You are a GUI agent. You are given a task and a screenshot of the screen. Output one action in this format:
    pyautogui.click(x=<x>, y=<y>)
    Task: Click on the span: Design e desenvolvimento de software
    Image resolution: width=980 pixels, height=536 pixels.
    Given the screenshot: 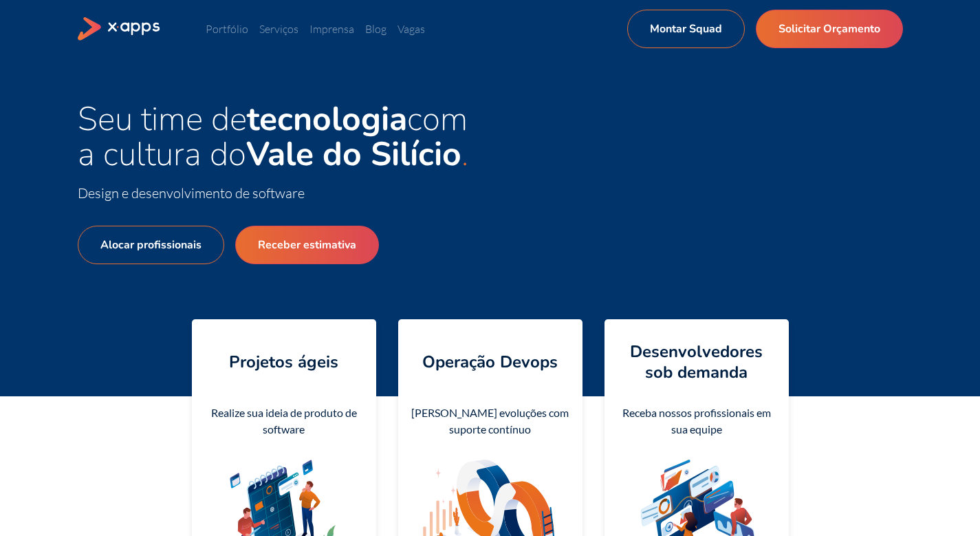 What is the action you would take?
    pyautogui.click(x=191, y=192)
    